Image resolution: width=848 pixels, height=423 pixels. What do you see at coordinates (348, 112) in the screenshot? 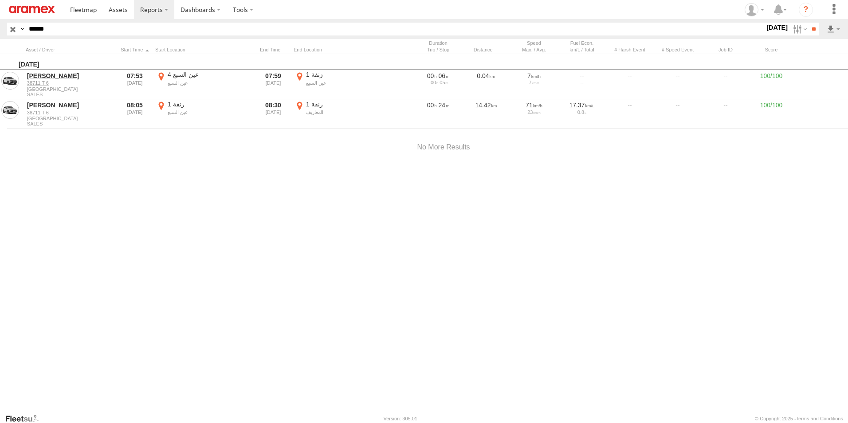
I see `div: المعاريف` at bounding box center [348, 112].